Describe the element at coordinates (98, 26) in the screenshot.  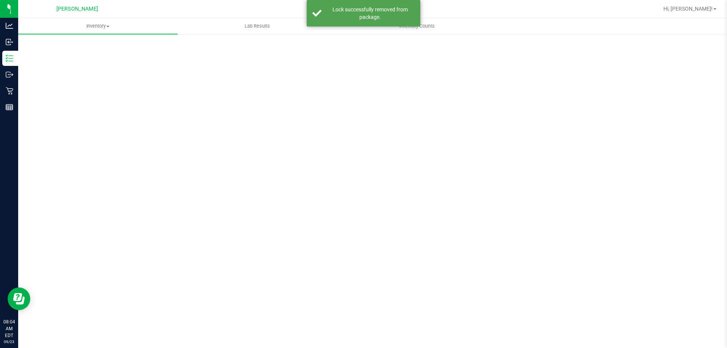
I see `a: Inventory` at that location.